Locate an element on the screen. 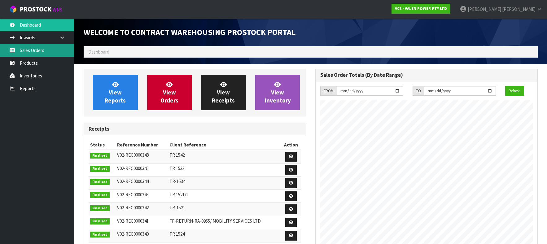  span: V02-REC0000345 is located at coordinates (133, 168).